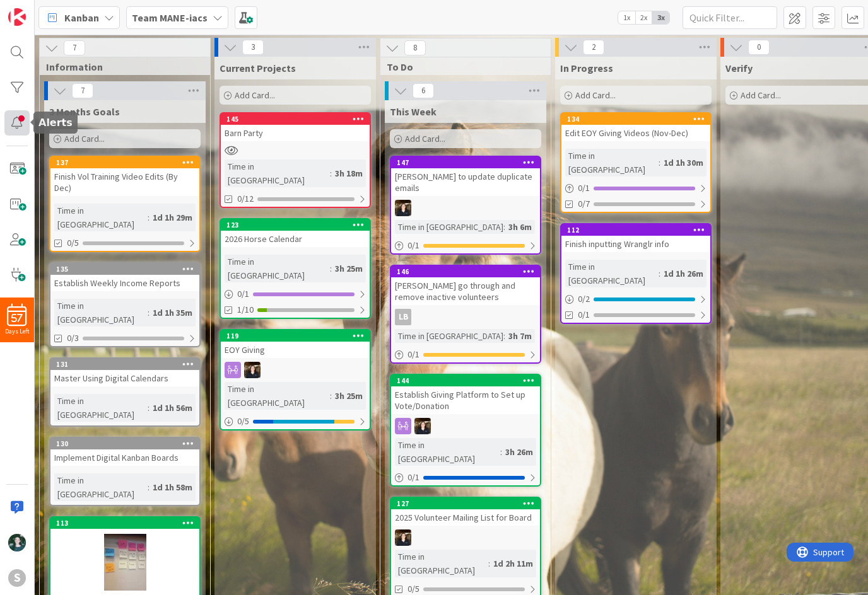  What do you see at coordinates (75, 48) in the screenshot?
I see `span: 7` at bounding box center [75, 48].